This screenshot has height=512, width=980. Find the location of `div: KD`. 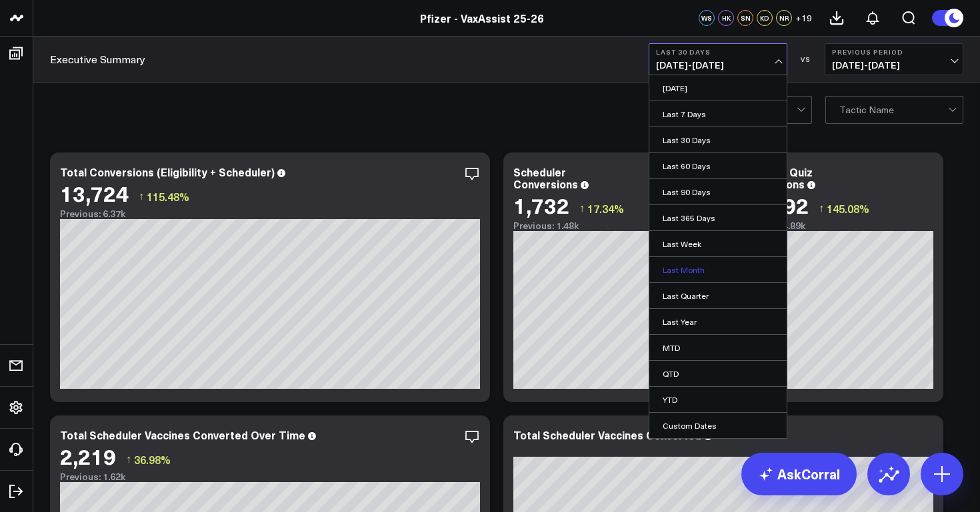

div: KD is located at coordinates (764, 18).